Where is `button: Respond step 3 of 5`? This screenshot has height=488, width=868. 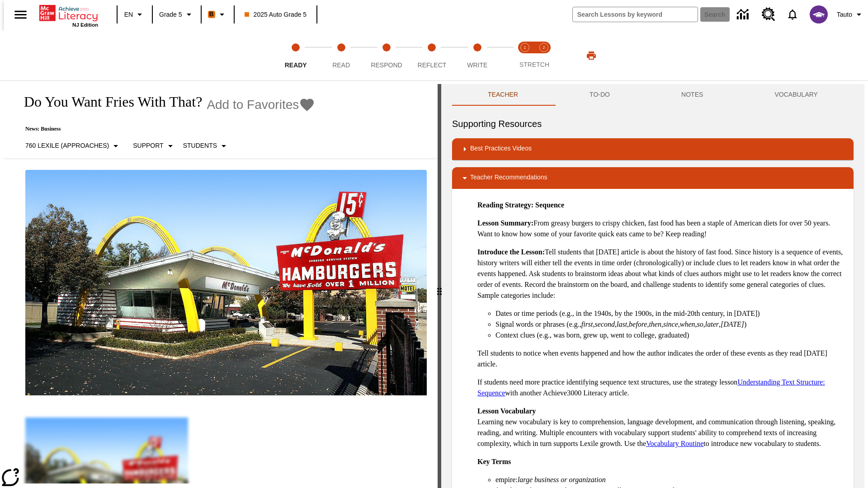 button: Respond step 3 of 5 is located at coordinates (387, 56).